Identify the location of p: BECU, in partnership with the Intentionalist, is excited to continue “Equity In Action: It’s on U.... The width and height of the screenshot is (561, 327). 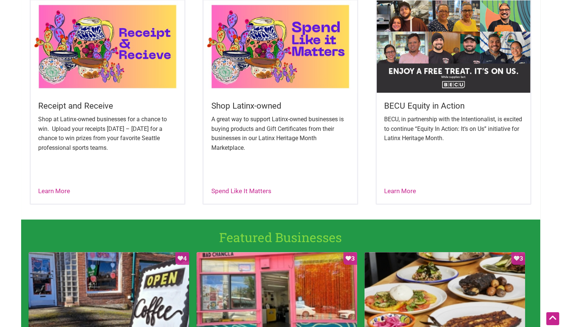
(453, 129).